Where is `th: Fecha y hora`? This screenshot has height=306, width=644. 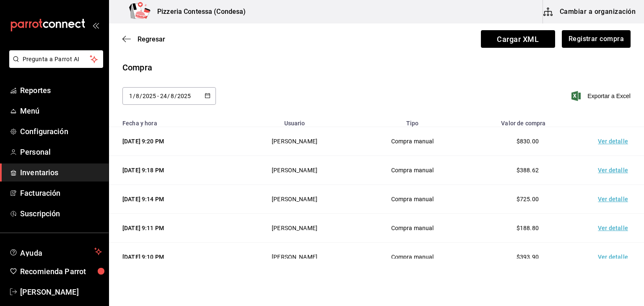
th: Fecha y hora is located at coordinates (171, 121).